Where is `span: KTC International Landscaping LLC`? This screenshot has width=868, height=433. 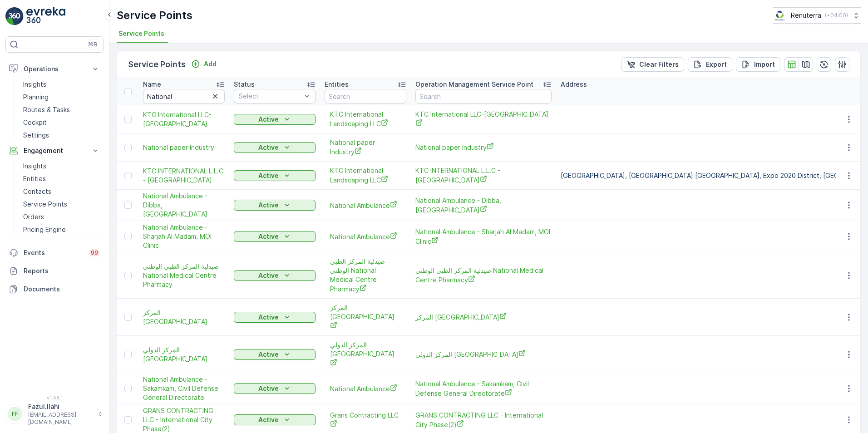 span: KTC International Landscaping LLC is located at coordinates (365, 175).